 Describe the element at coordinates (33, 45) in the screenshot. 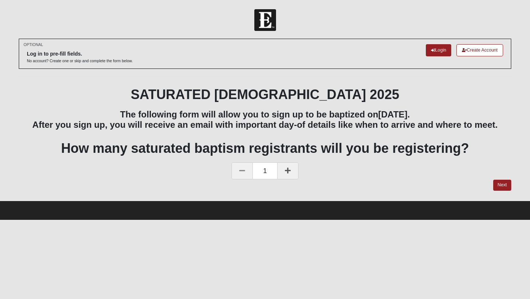

I see `small: OPTIONAL` at that location.